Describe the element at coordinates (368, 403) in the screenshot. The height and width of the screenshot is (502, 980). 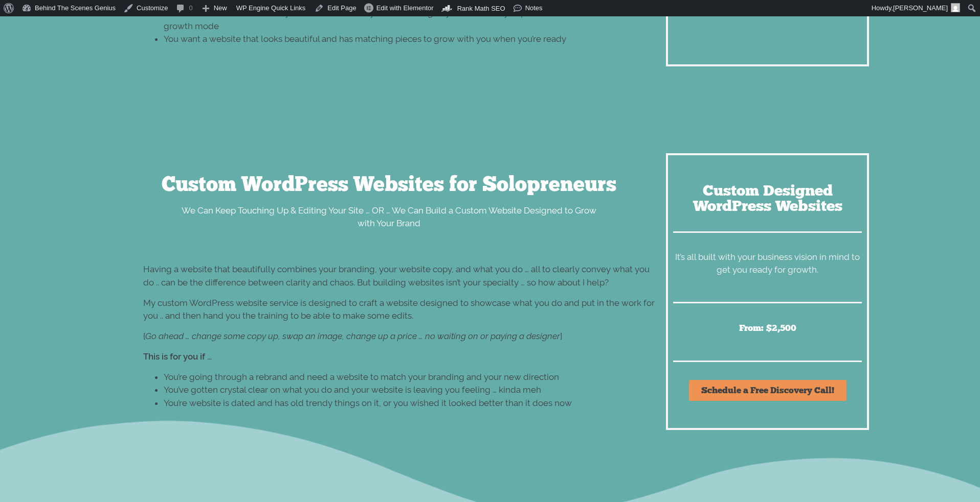
I see `span: You’re website is dated and has old trendy things on it, or you wished it looked better than it d...` at that location.